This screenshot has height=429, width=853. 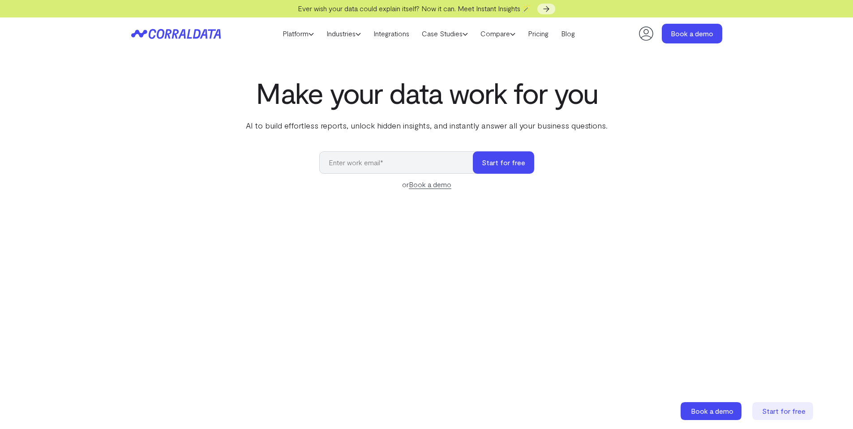 What do you see at coordinates (445, 34) in the screenshot?
I see `a: Case Studies` at bounding box center [445, 34].